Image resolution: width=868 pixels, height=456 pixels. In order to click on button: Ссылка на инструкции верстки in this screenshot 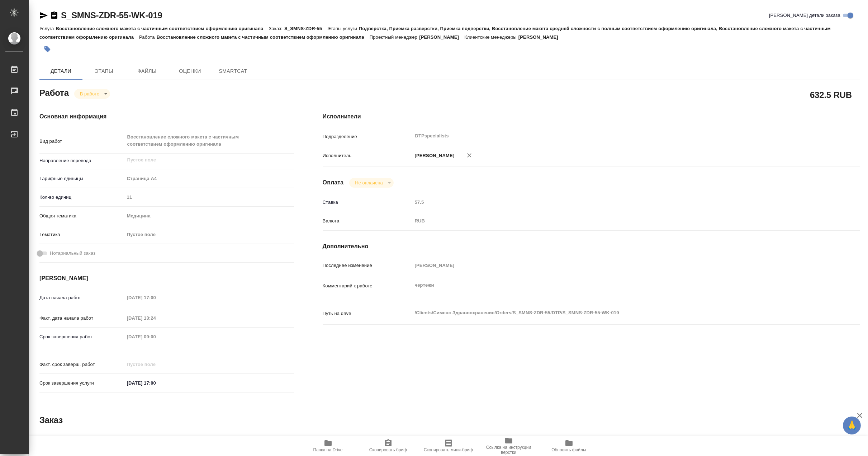, I will do `click(509, 446)`.